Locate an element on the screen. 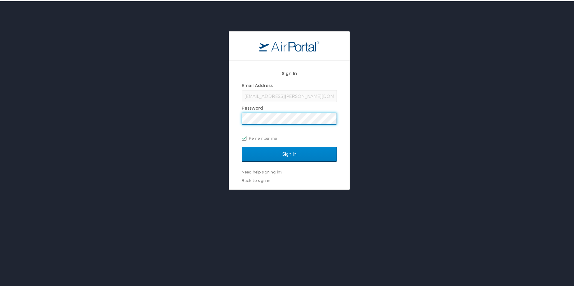 Image resolution: width=574 pixels, height=287 pixels. label: Password is located at coordinates (252, 107).